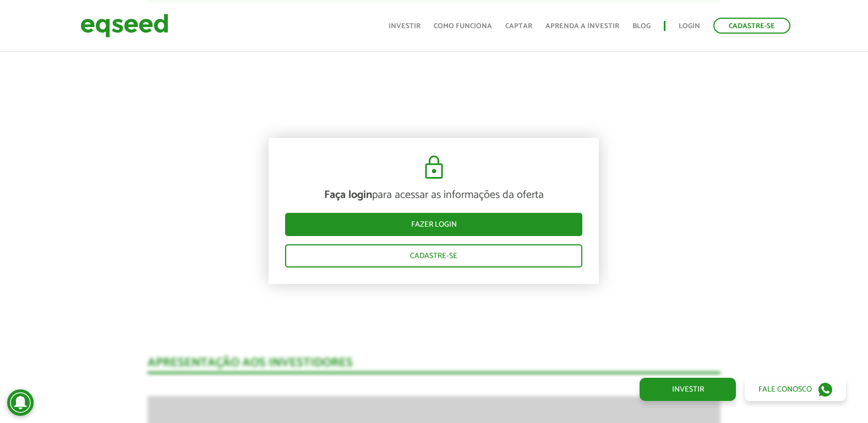 Image resolution: width=868 pixels, height=423 pixels. What do you see at coordinates (519, 26) in the screenshot?
I see `a: Captar` at bounding box center [519, 26].